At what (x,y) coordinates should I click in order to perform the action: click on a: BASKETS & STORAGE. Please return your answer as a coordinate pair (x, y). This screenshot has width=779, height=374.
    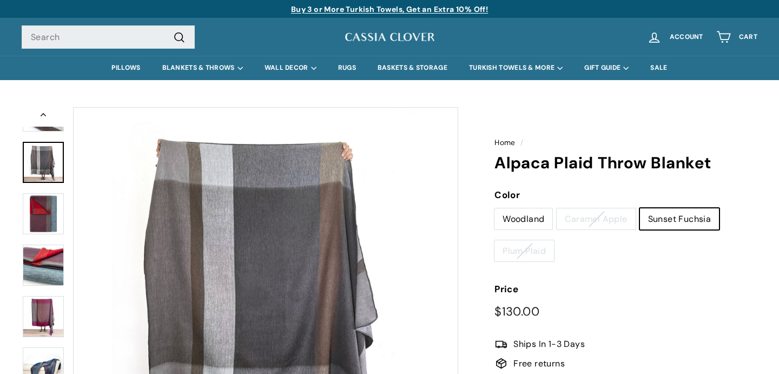
    Looking at the image, I should click on (412, 68).